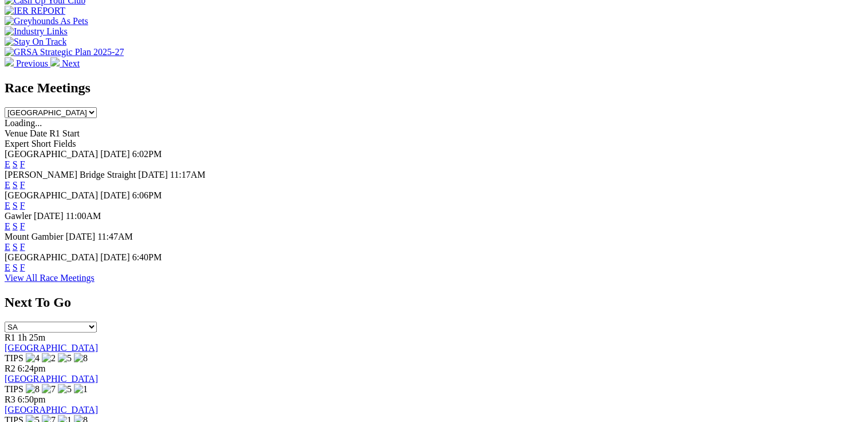  Describe the element at coordinates (32, 63) in the screenshot. I see `span: Previous` at that location.